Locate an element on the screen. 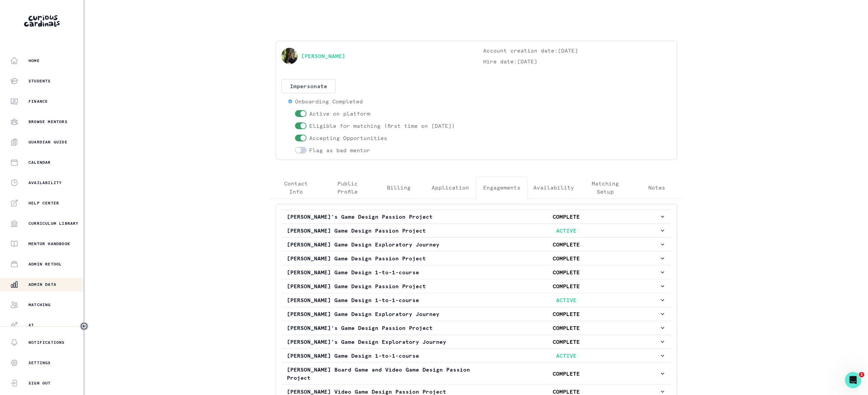 The width and height of the screenshot is (868, 395). p: Public Profile is located at coordinates (347, 188).